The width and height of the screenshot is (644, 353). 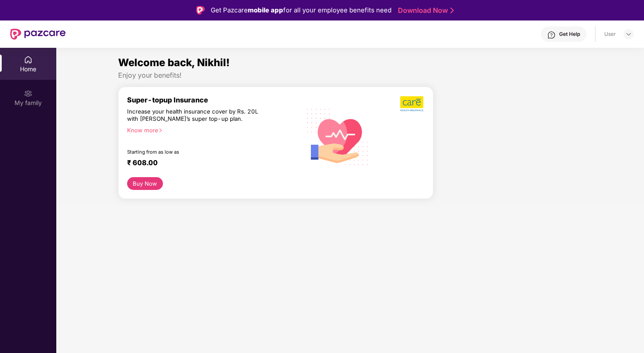 What do you see at coordinates (160, 130) in the screenshot?
I see `span: right` at bounding box center [160, 130].